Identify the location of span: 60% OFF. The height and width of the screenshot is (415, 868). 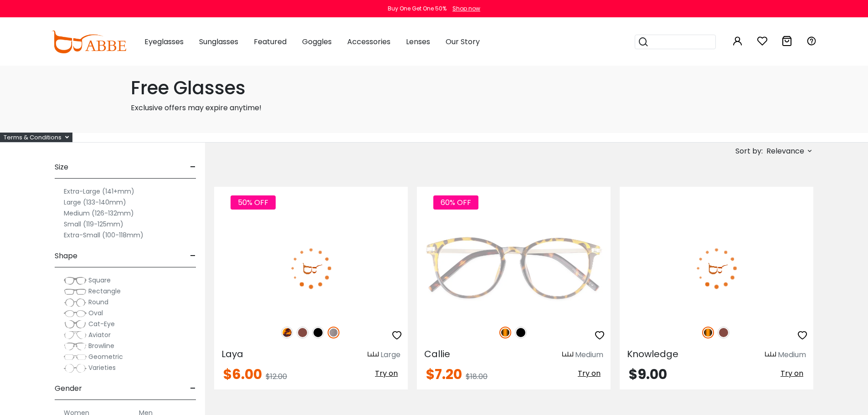
(455, 202).